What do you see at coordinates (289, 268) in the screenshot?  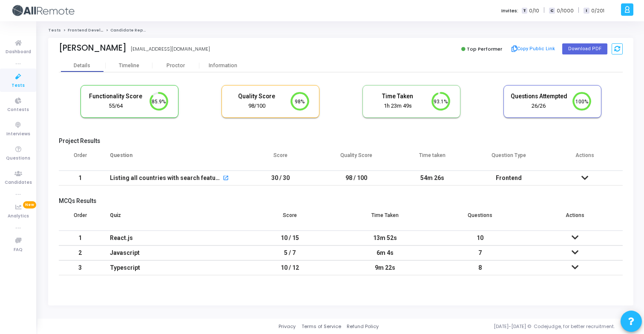 I see `td: 10 / 12` at bounding box center [289, 268].